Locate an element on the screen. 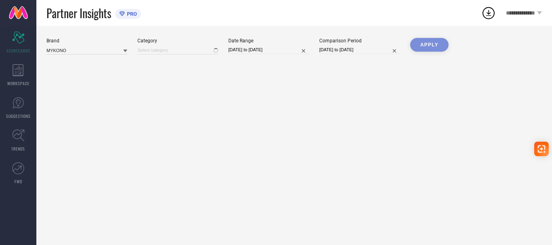 The image size is (552, 245). span: WORKSPACE is located at coordinates (18, 83).